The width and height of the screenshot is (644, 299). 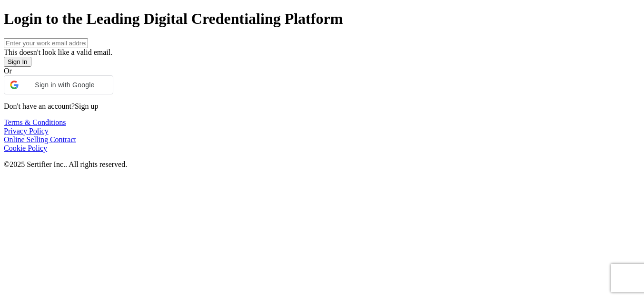 I want to click on div: Sign in with Google, so click(x=59, y=85).